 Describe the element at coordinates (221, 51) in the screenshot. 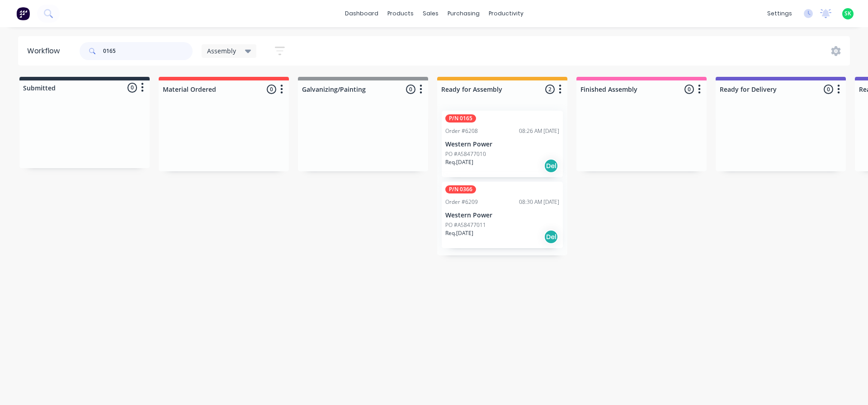

I see `span: Assembly` at that location.